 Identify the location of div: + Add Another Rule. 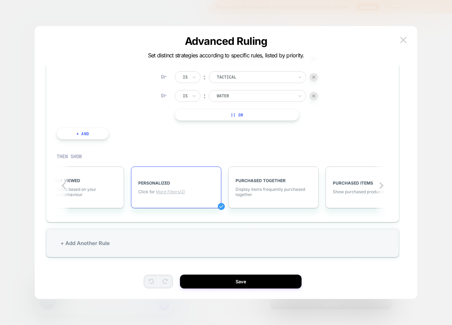
(222, 243).